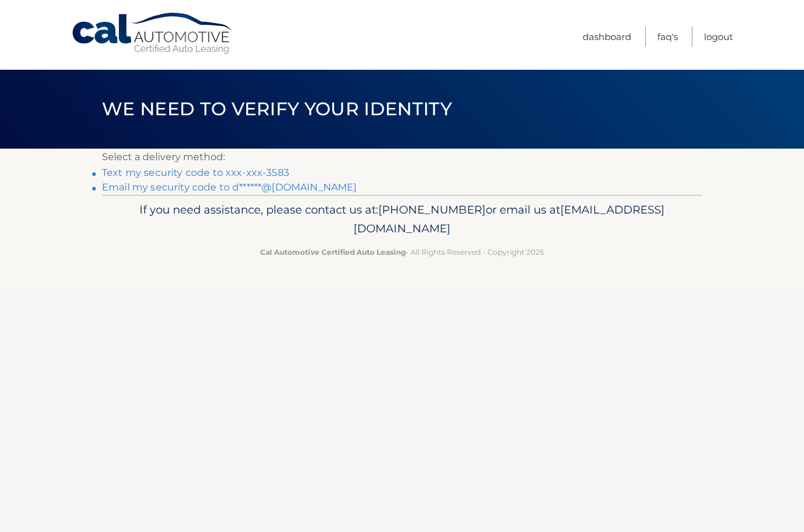 The image size is (804, 532). What do you see at coordinates (402, 251) in the screenshot?
I see `p: - All Rights Reserved - Copyright 2025` at bounding box center [402, 251].